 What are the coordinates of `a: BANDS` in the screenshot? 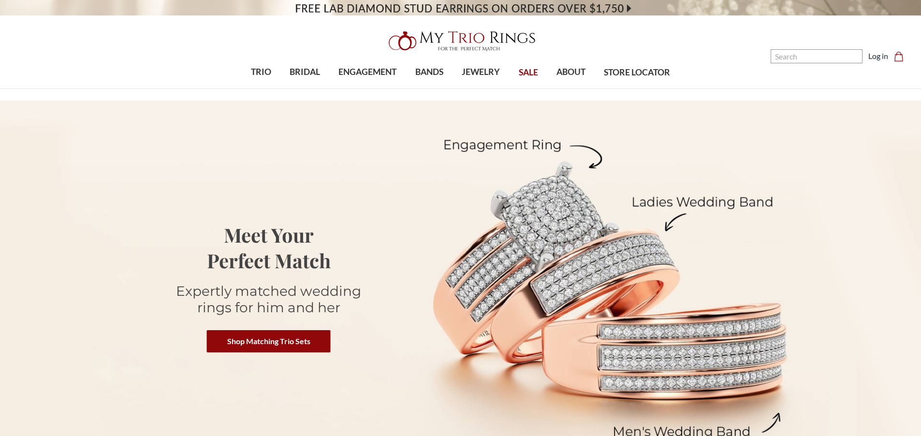 It's located at (429, 72).